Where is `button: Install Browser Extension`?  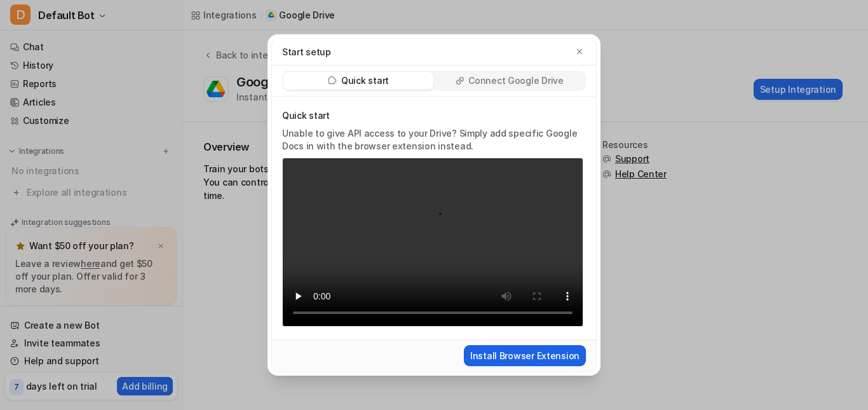
button: Install Browser Extension is located at coordinates (525, 355).